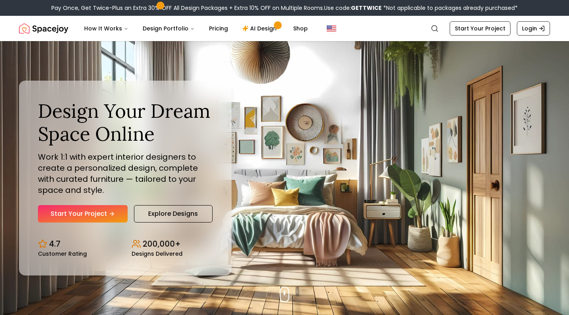 The height and width of the screenshot is (315, 569). I want to click on h1: Design Your Dream Space Online, so click(125, 122).